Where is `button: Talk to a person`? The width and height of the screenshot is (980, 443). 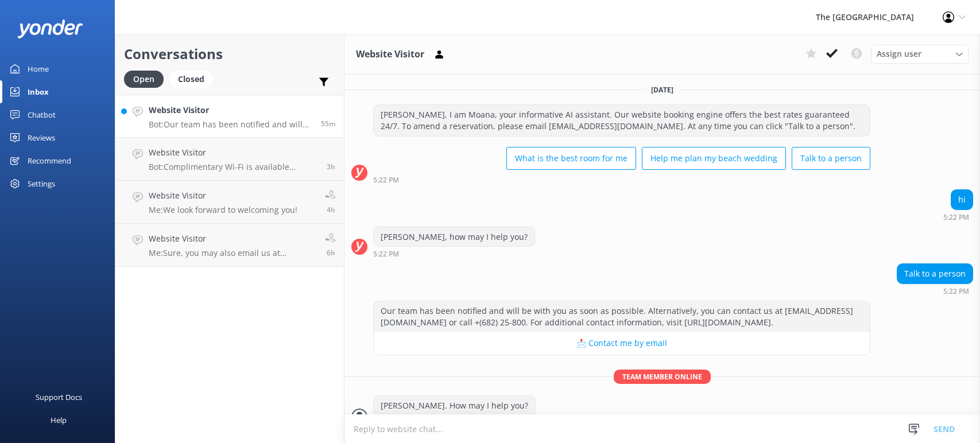 button: Talk to a person is located at coordinates (831, 158).